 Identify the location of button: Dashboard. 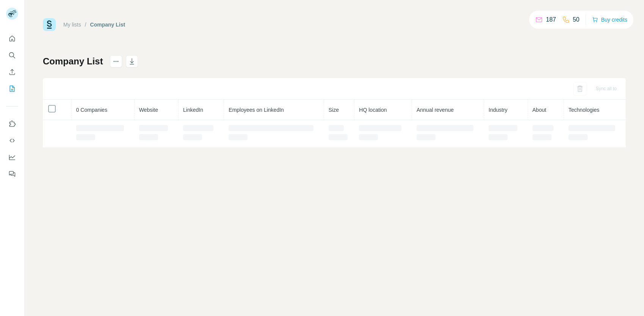
(12, 157).